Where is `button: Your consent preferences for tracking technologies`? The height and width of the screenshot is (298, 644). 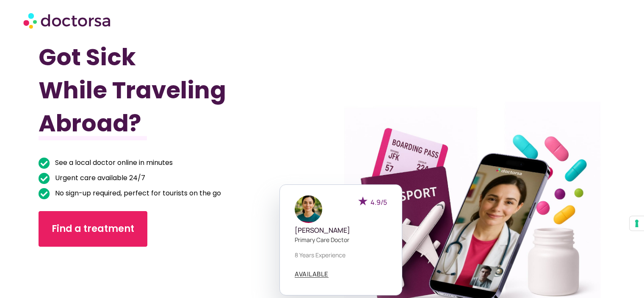 button: Your consent preferences for tracking technologies is located at coordinates (637, 223).